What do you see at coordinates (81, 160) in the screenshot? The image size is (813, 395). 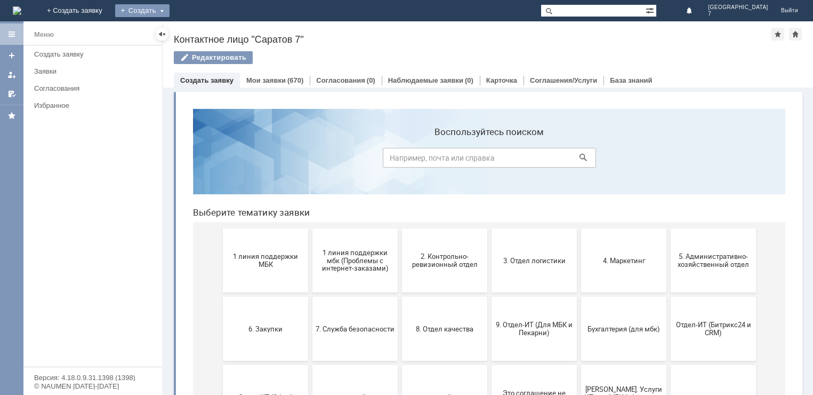 I see `span: 1 линия поддержки МБК` at bounding box center [81, 160].